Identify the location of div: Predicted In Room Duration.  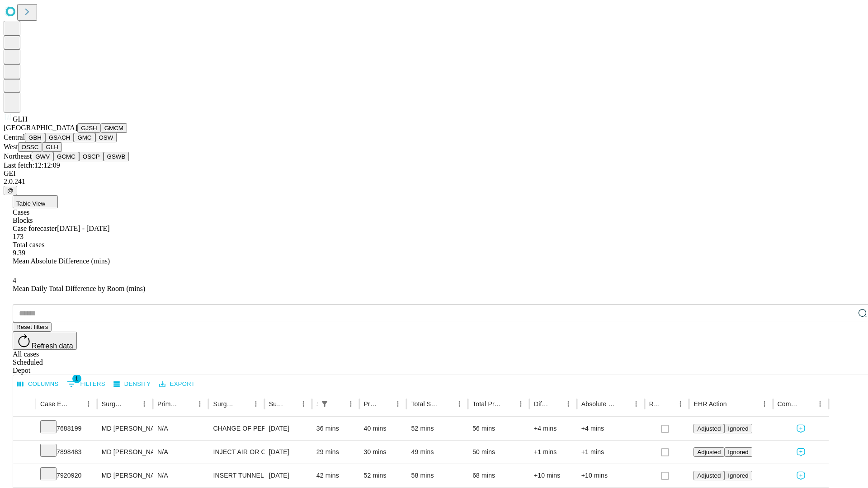
(371, 405).